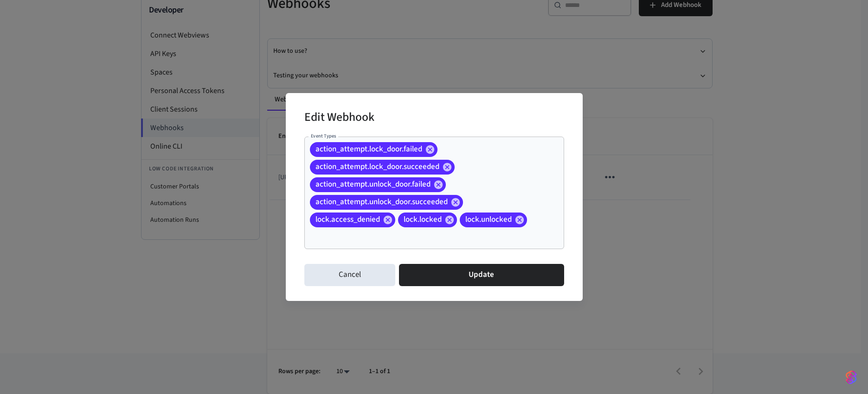 This screenshot has width=868, height=394. What do you see at coordinates (493, 220) in the screenshot?
I see `div: lock.unlocked` at bounding box center [493, 220].